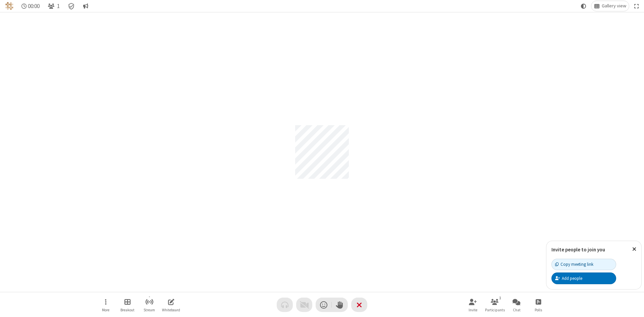 The image size is (644, 317). Describe the element at coordinates (634, 249) in the screenshot. I see `button: Close popover` at that location.